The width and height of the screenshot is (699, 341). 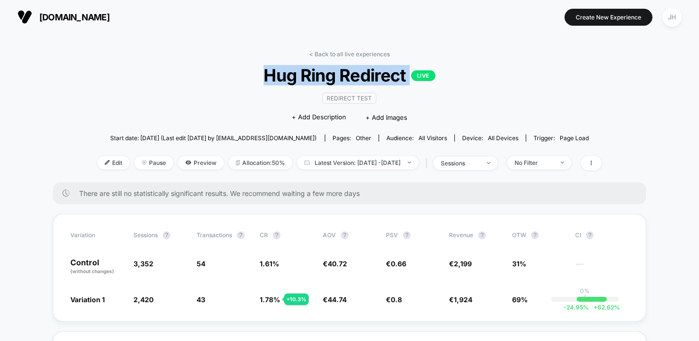 What do you see at coordinates (107, 163) in the screenshot?
I see `img: edit` at bounding box center [107, 163].